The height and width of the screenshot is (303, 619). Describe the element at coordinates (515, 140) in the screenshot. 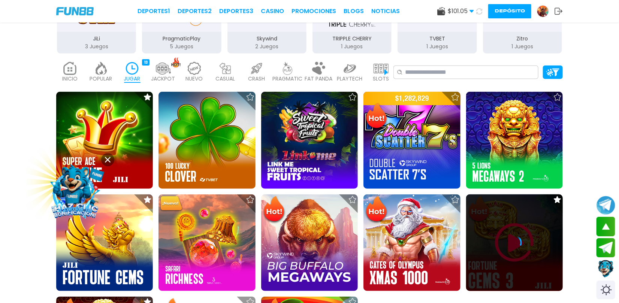

I see `img: 5 Lions Megaways™ 2` at that location.